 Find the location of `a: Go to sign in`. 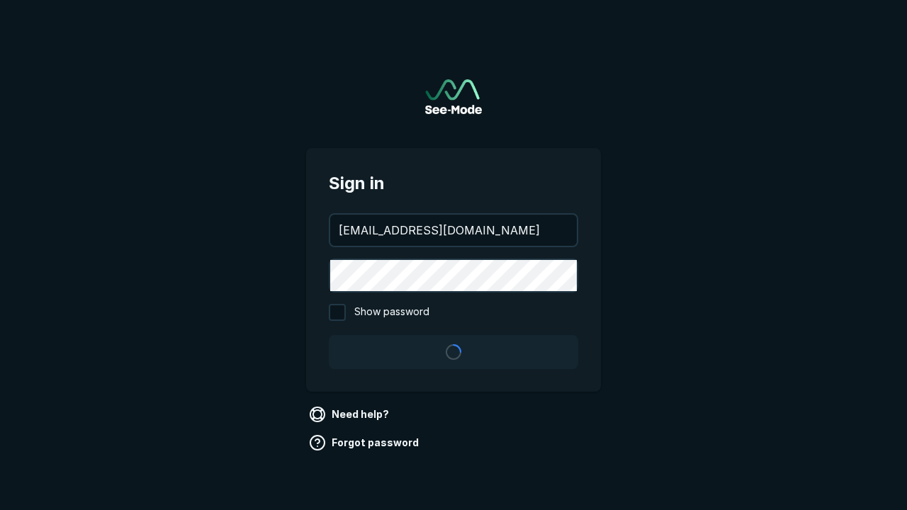

a: Go to sign in is located at coordinates (453, 96).